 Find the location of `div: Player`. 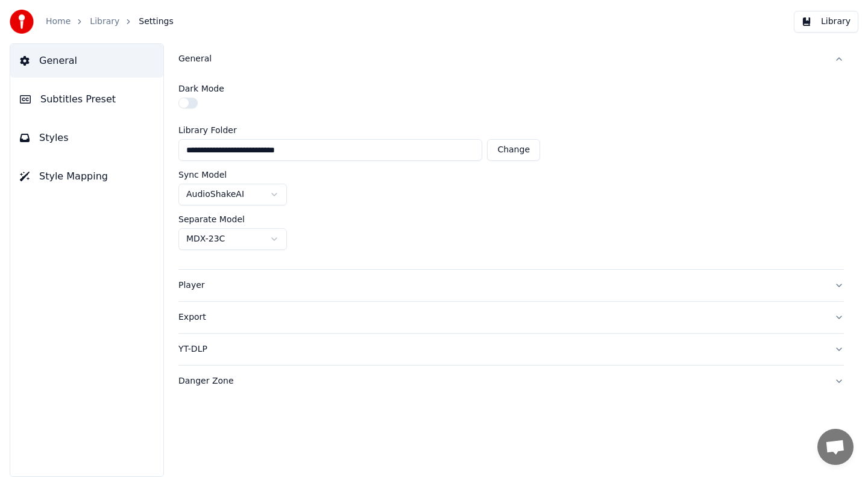

div: Player is located at coordinates (501, 285).